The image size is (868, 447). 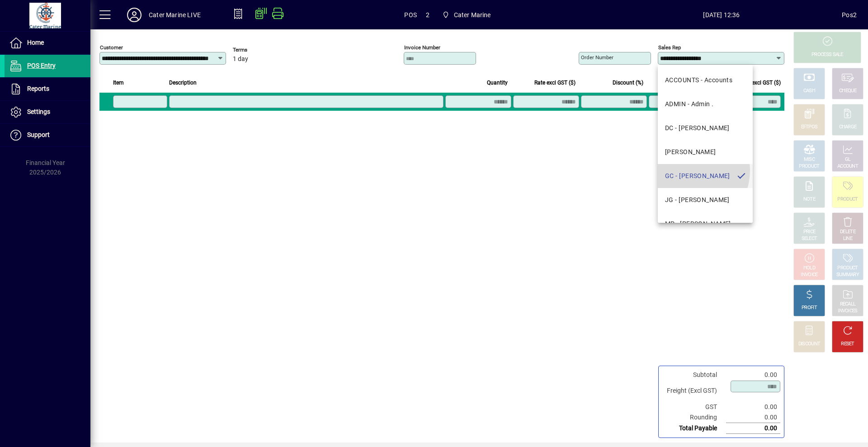 I want to click on a: Support, so click(x=47, y=135).